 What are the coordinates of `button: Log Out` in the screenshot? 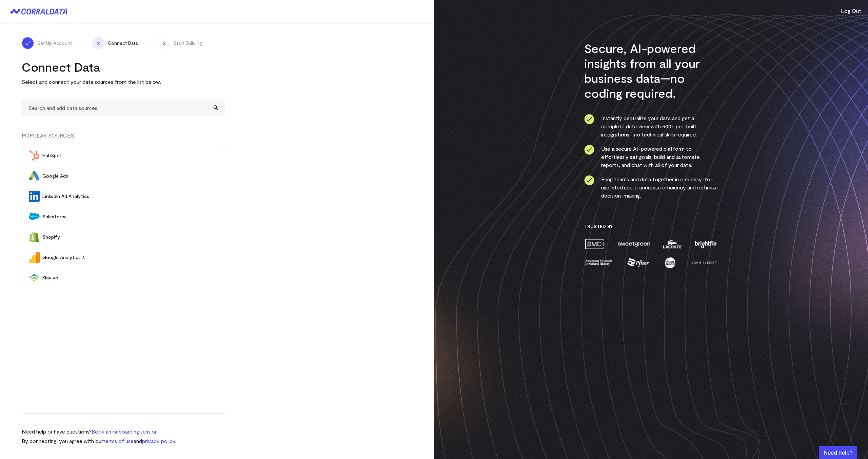 It's located at (851, 11).